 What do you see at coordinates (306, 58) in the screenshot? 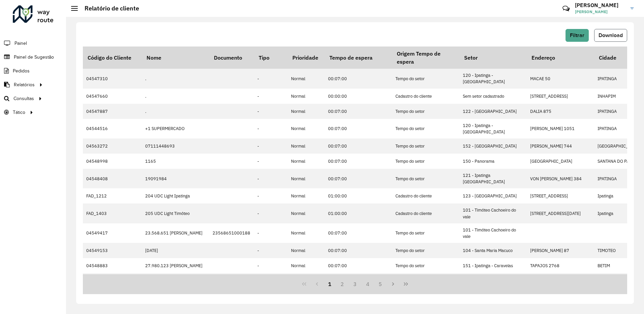
I see `th: Prioridade` at bounding box center [306, 58].